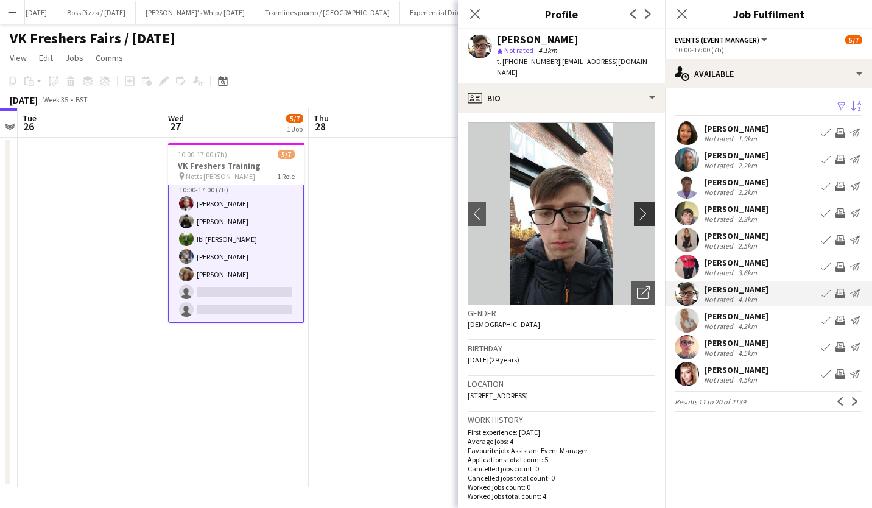 The height and width of the screenshot is (508, 872). I want to click on span: 10:00-17:00 (7h), so click(202, 154).